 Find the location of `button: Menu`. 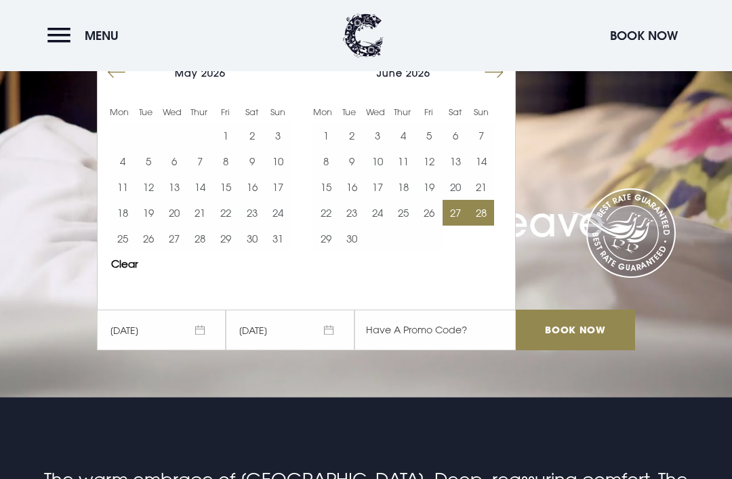

button: Menu is located at coordinates (86, 35).